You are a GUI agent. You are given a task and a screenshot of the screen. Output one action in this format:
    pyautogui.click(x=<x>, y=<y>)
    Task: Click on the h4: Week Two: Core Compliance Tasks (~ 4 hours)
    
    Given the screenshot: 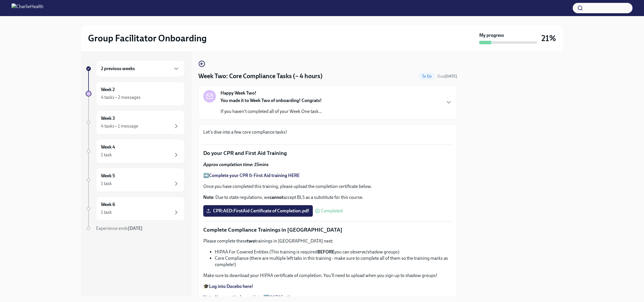 What is the action you would take?
    pyautogui.click(x=260, y=76)
    